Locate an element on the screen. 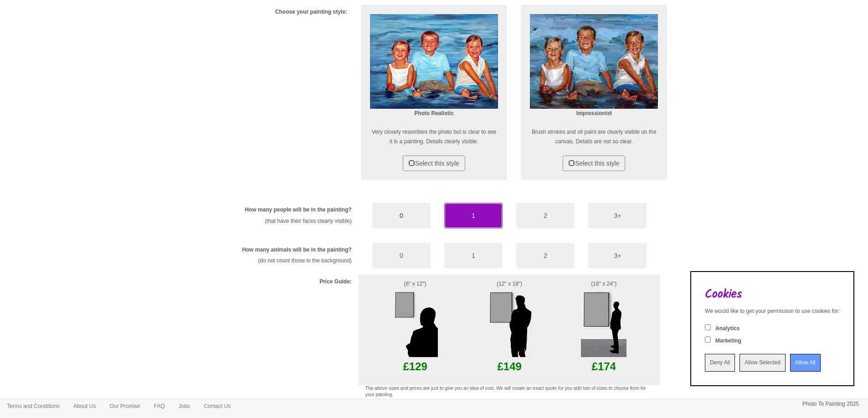  label: Marketing is located at coordinates (728, 341).